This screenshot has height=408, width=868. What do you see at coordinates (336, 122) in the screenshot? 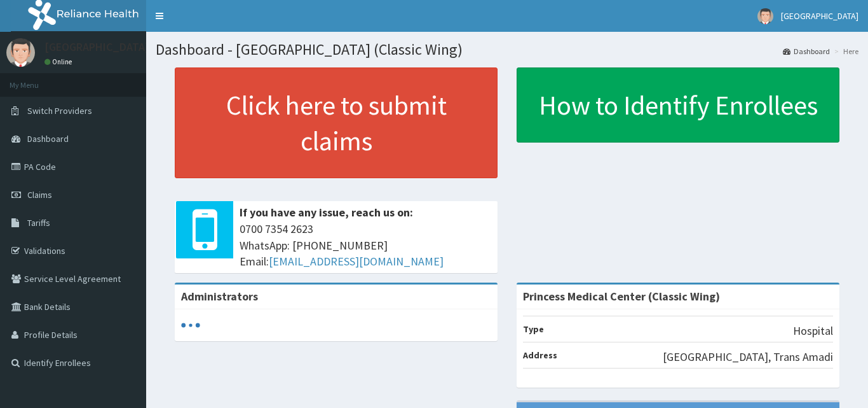
I see `a: Click here to submit claims` at bounding box center [336, 122].